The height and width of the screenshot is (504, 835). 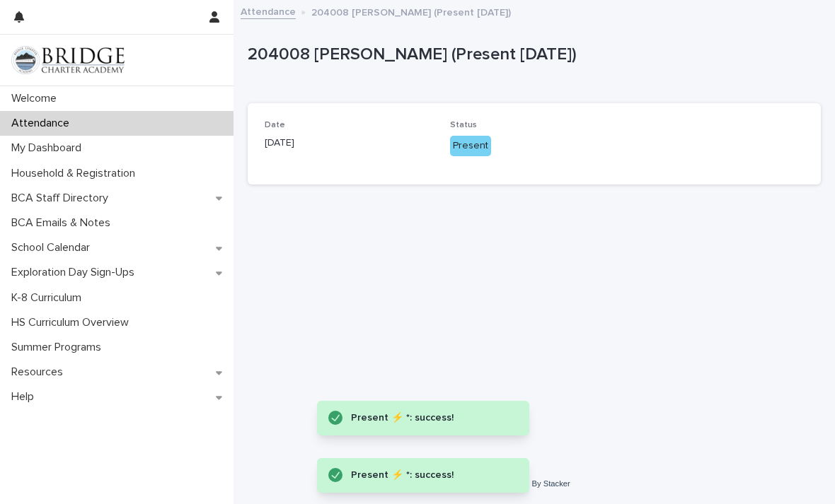 What do you see at coordinates (40, 372) in the screenshot?
I see `p: Resources` at bounding box center [40, 372].